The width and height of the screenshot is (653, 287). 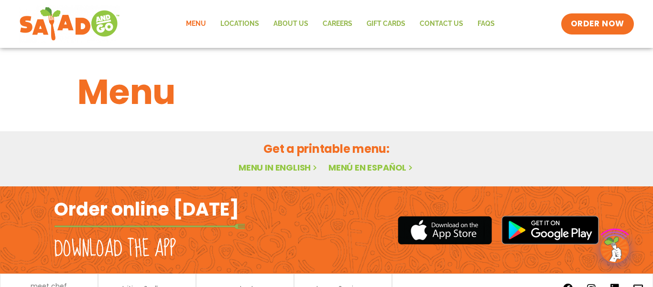 I want to click on a: FAQs, so click(x=487, y=24).